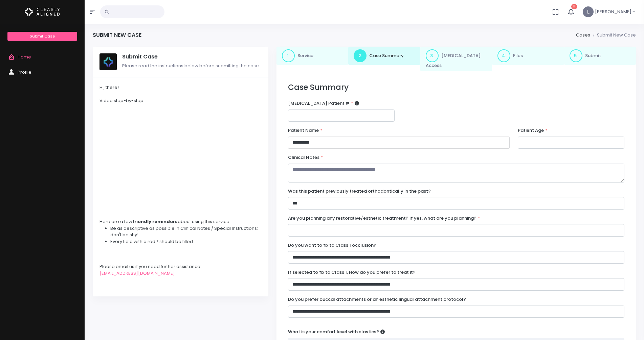 This screenshot has width=644, height=340. Describe the element at coordinates (583, 35) in the screenshot. I see `a: Cases` at that location.